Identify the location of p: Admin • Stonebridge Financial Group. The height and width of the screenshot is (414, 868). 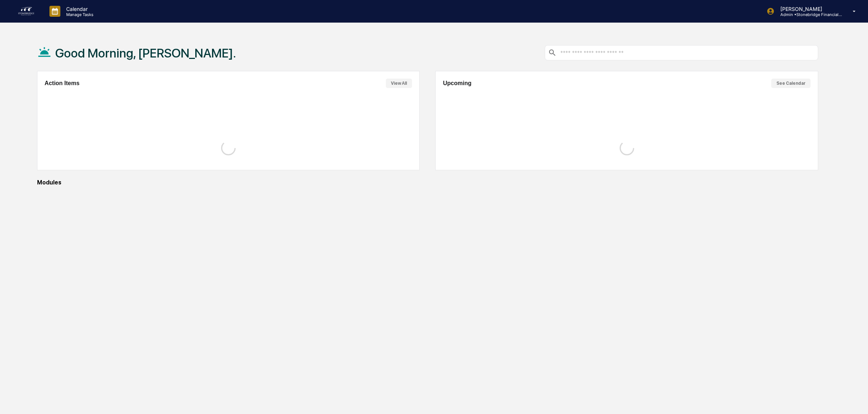
(809, 15).